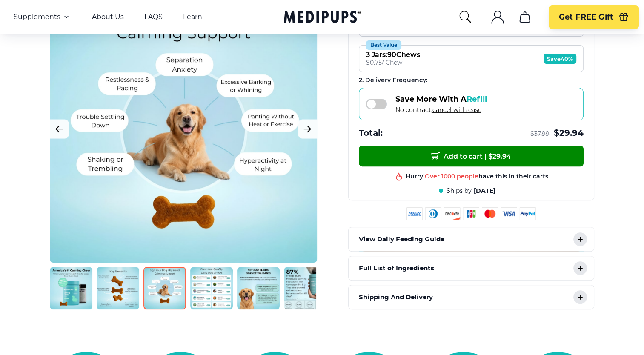 This screenshot has width=644, height=355. What do you see at coordinates (459, 190) in the screenshot?
I see `span: Ships by` at bounding box center [459, 190].